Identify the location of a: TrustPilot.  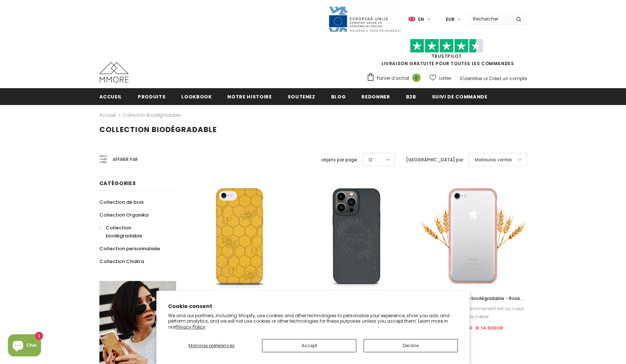
(447, 56).